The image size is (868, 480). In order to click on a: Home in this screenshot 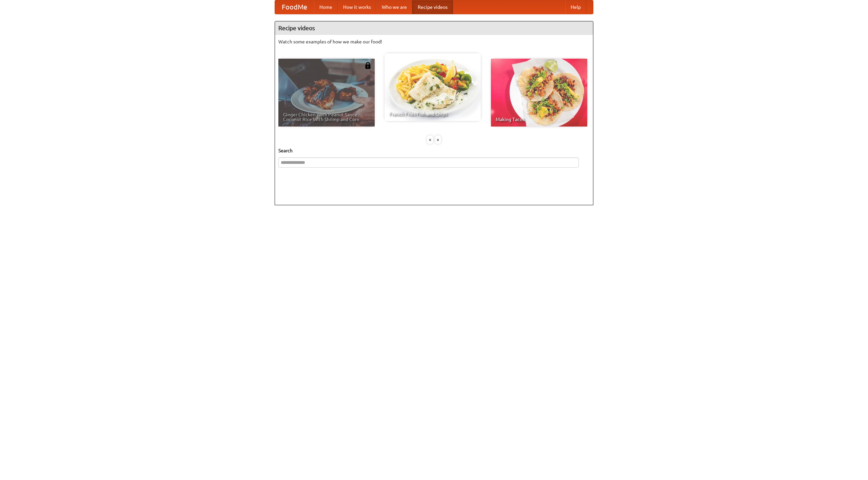, I will do `click(326, 7)`.